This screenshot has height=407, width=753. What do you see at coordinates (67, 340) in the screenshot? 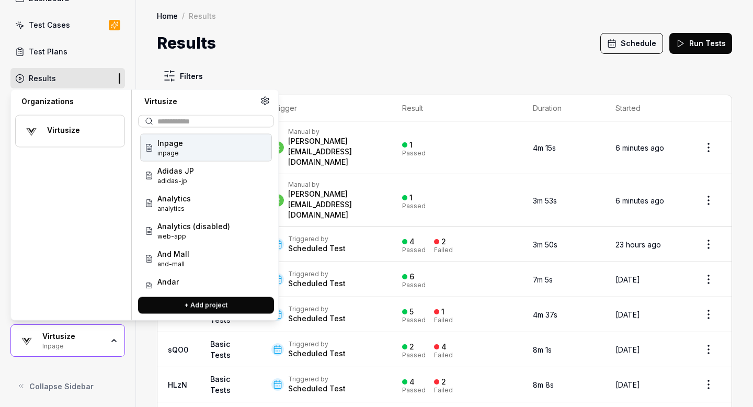
I see `button: Virtusize LogoVirtusizeInpage` at bounding box center [67, 340].